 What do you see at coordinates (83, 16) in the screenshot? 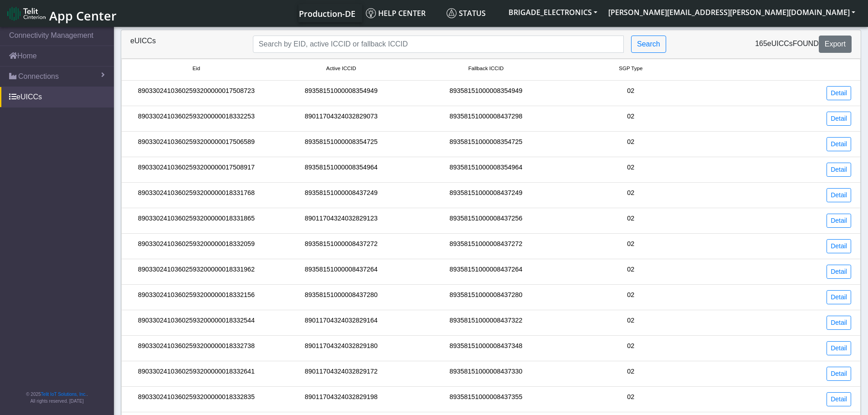
I see `span: App Center` at bounding box center [83, 16].